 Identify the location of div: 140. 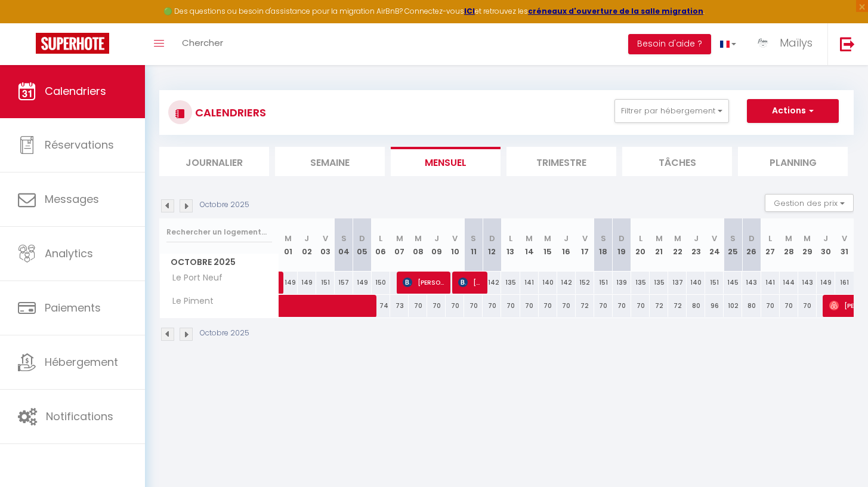
(548, 282).